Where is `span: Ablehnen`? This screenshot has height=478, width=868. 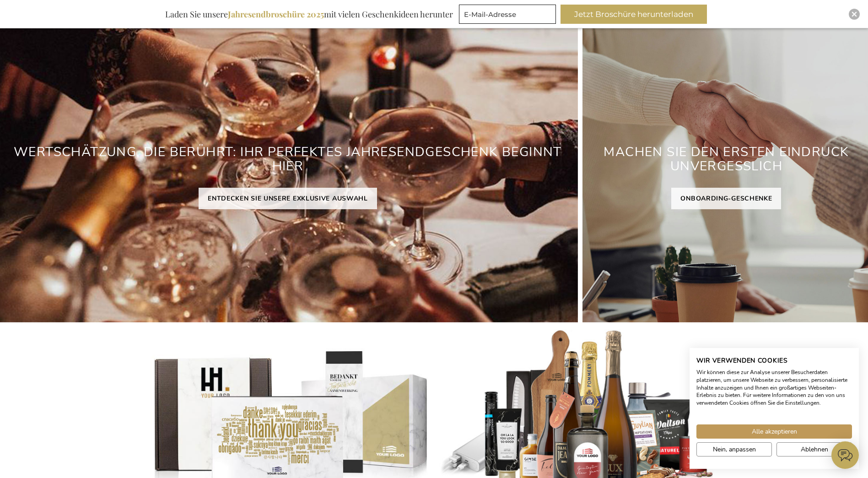
span: Ablehnen is located at coordinates (815, 449).